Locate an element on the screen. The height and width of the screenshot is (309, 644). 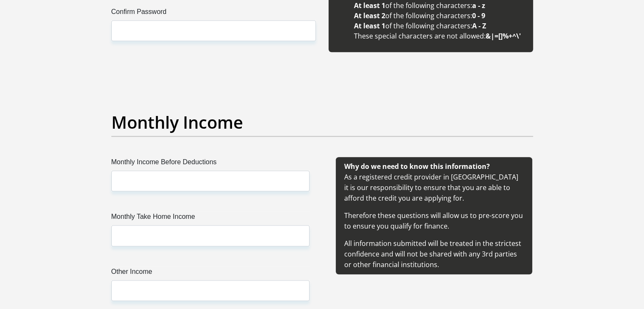
input: Other Income is located at coordinates (210, 290).